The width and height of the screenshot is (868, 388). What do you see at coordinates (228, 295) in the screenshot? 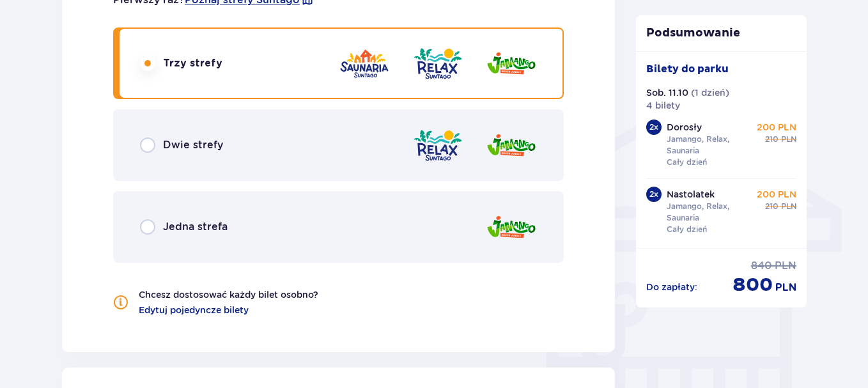
I see `p: Chcesz dostosować każdy bilet osobno?` at bounding box center [228, 295].